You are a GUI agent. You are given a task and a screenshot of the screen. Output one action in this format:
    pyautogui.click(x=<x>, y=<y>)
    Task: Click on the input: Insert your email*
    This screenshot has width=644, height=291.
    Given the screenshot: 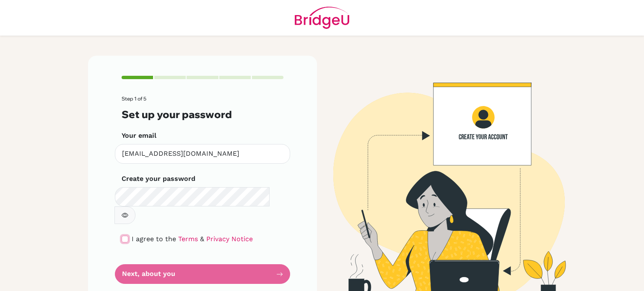 What is the action you would take?
    pyautogui.click(x=203, y=154)
    